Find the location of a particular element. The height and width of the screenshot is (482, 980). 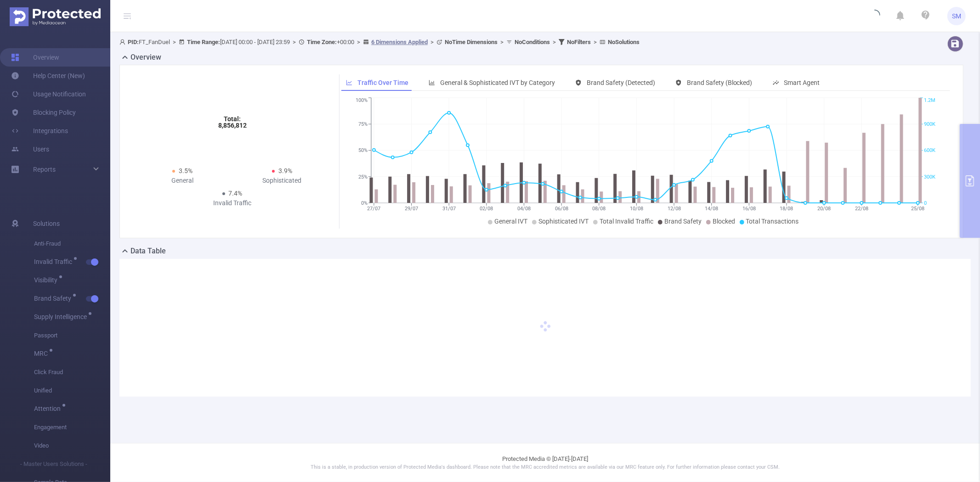

tspan: 22/08 is located at coordinates (862, 208).